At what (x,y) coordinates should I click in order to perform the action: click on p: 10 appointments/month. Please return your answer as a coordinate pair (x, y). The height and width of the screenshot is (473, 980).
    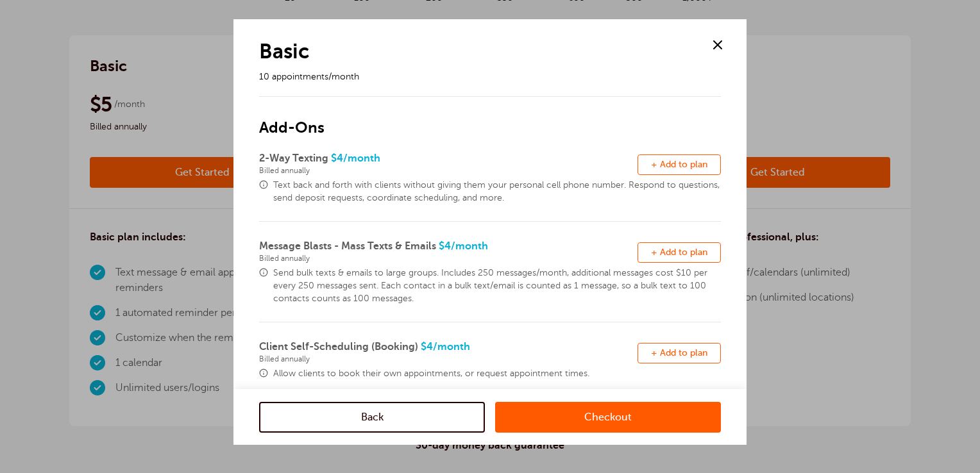
    Looking at the image, I should click on (475, 77).